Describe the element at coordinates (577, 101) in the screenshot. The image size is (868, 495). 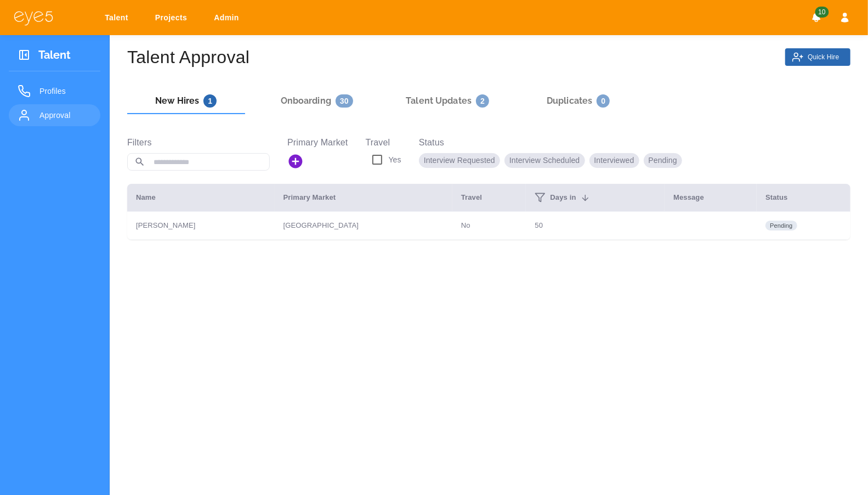
I see `h6: Duplicates` at that location.